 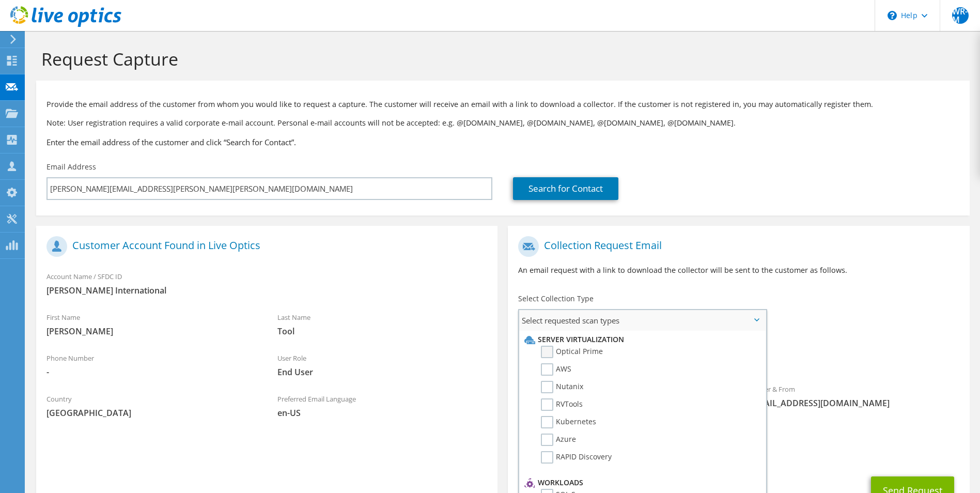 I want to click on div: First Name, so click(x=151, y=324).